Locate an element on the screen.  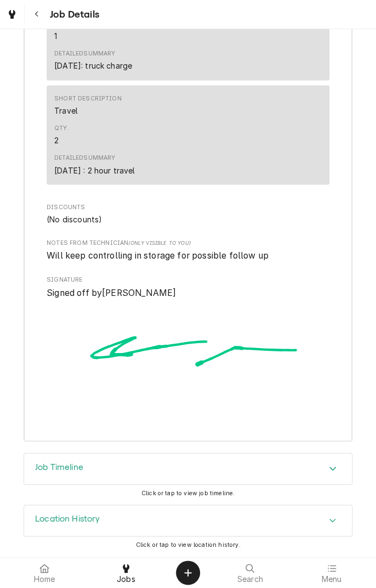
span: Job Details is located at coordinates (73, 14).